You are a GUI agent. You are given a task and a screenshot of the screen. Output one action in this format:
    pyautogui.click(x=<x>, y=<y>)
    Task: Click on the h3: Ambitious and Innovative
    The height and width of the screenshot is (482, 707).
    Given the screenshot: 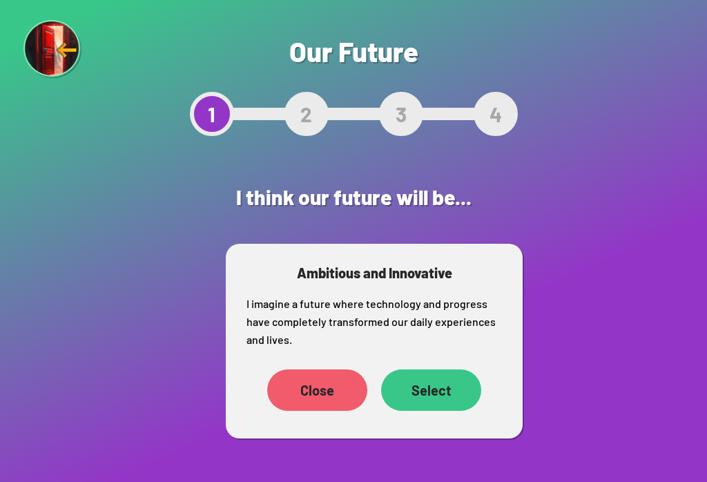 What is the action you would take?
    pyautogui.click(x=374, y=273)
    